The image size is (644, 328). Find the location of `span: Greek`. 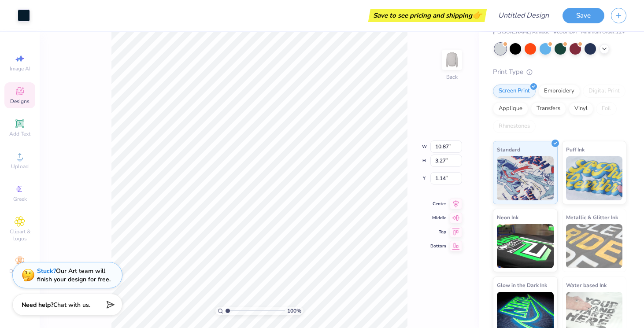

span: Greek is located at coordinates (20, 199).